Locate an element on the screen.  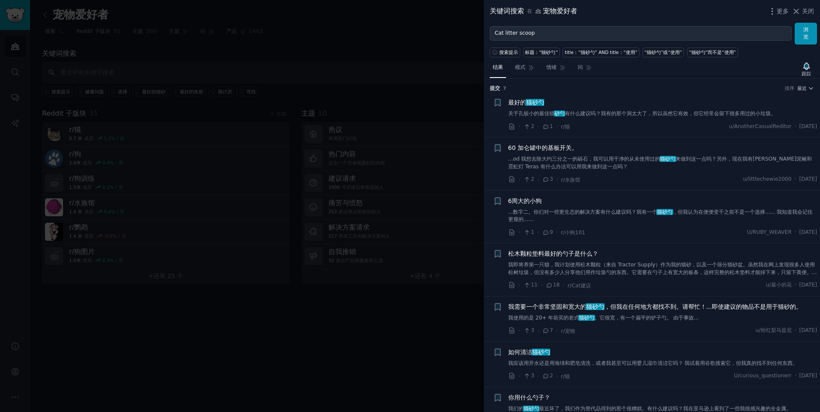
span: 6周大的小狗 is located at coordinates (525, 201).